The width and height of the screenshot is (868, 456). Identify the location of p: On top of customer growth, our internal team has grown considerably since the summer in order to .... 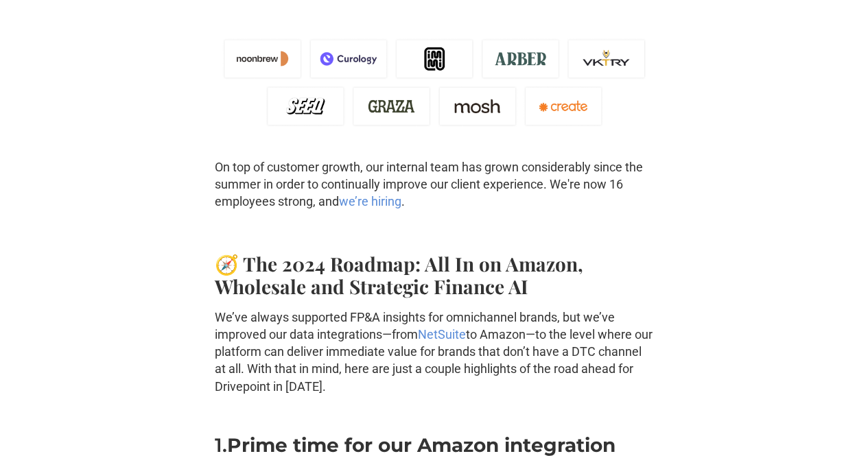
(434, 176).